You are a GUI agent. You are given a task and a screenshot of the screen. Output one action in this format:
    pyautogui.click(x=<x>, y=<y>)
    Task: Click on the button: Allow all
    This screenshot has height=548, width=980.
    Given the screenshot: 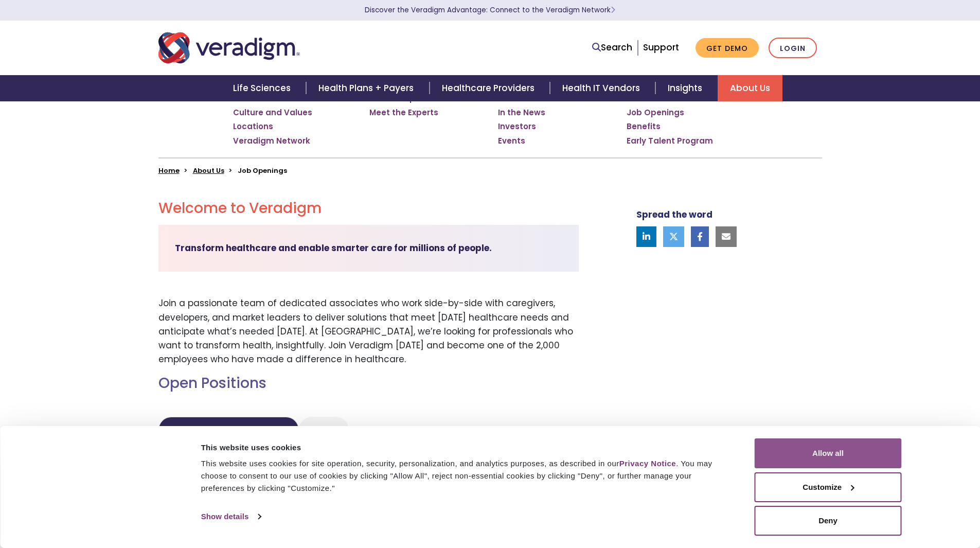 What is the action you would take?
    pyautogui.click(x=828, y=454)
    